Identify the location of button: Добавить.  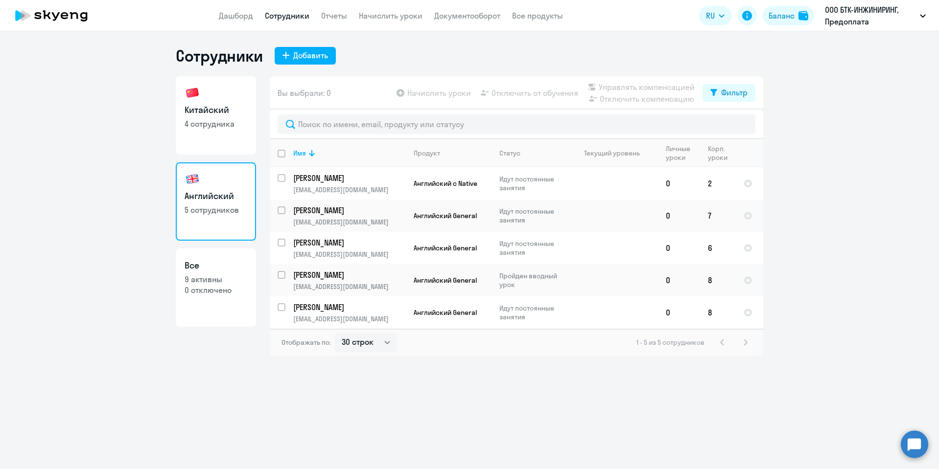
(305, 56).